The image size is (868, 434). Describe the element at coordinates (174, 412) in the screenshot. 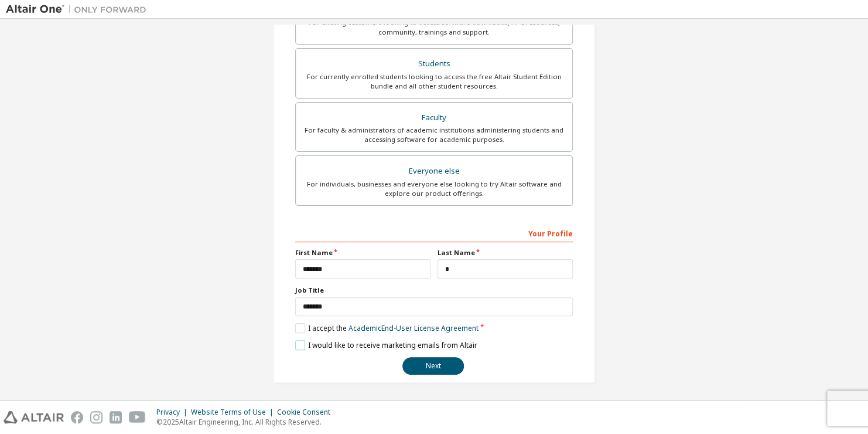

I see `div: Privacy` at that location.